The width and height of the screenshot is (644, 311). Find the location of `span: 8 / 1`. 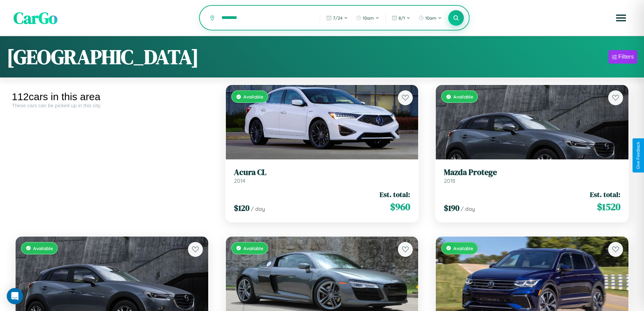

span: 8 / 1 is located at coordinates (402, 18).